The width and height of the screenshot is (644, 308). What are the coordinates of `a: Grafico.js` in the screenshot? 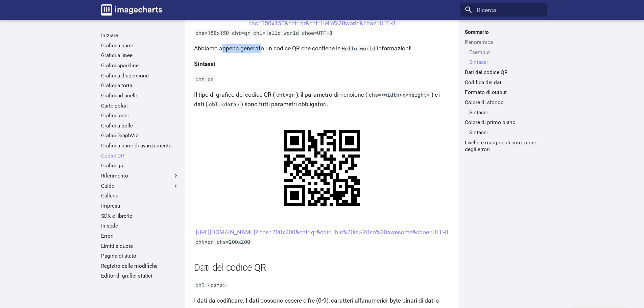 It's located at (140, 166).